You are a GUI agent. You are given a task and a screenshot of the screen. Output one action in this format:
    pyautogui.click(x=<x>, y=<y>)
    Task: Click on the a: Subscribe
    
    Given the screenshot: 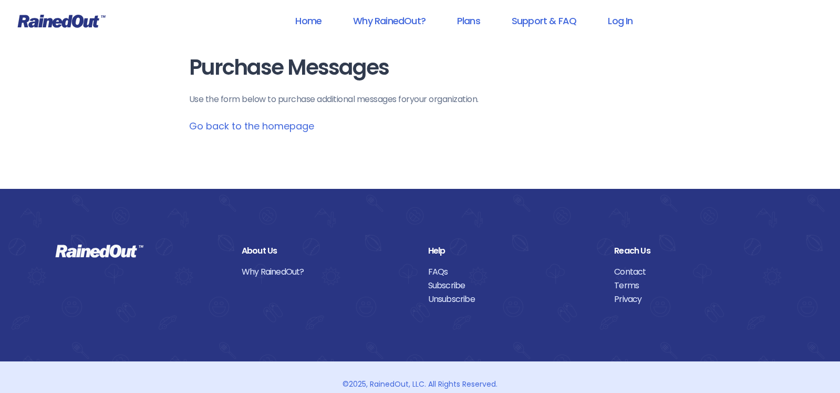 What is the action you would take?
    pyautogui.click(x=514, y=285)
    